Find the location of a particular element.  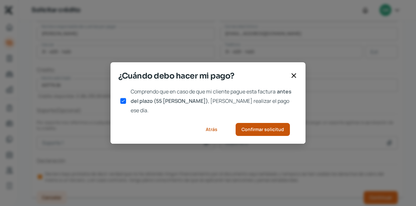

span: ¿Cuándo debo hacer mi pago? is located at coordinates (203, 76).